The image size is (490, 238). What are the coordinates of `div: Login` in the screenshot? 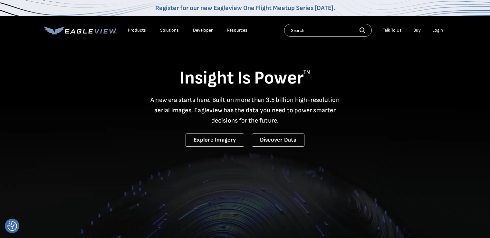 It's located at (438, 30).